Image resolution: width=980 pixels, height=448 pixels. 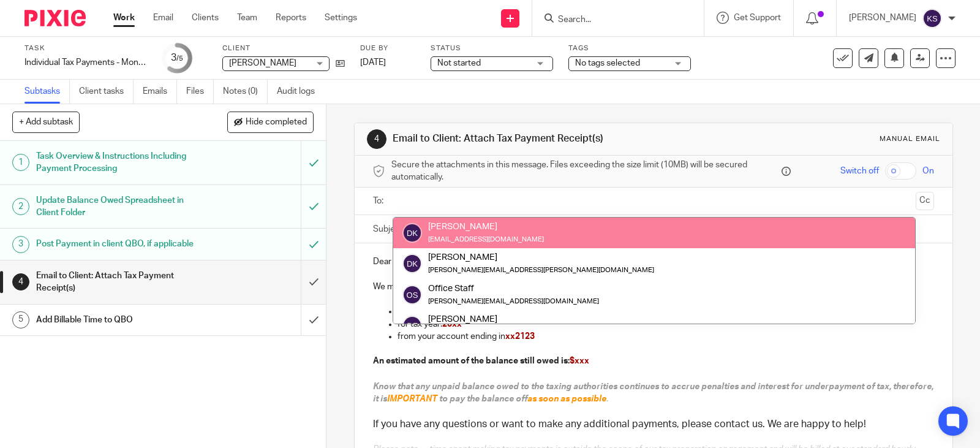 I want to click on div: Office Staff, so click(x=514, y=288).